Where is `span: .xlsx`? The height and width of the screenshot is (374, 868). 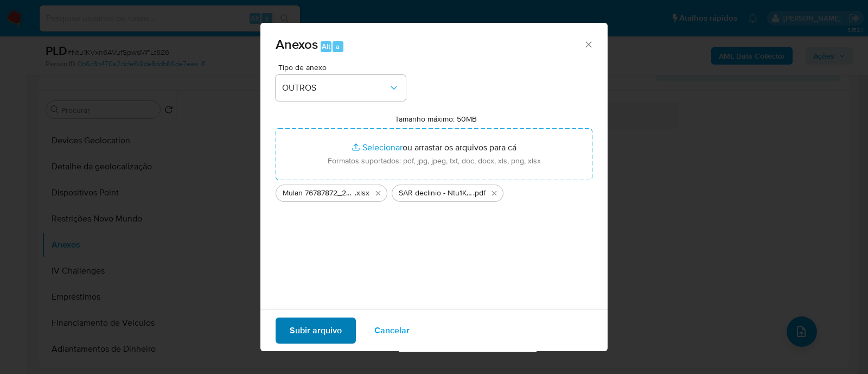
span: .xlsx is located at coordinates (362, 193).